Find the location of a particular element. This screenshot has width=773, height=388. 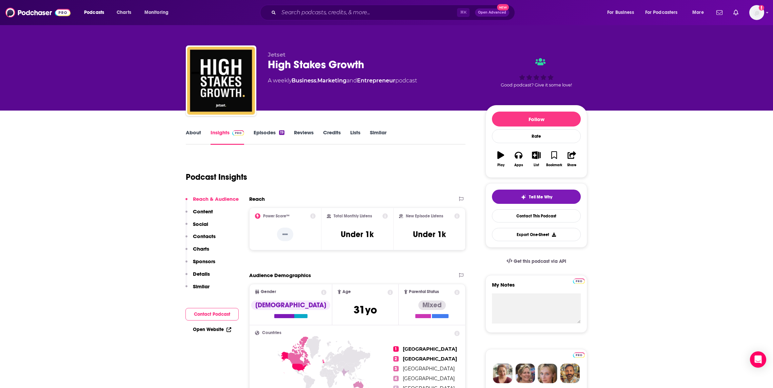

span: Monitoring is located at coordinates (156, 13).